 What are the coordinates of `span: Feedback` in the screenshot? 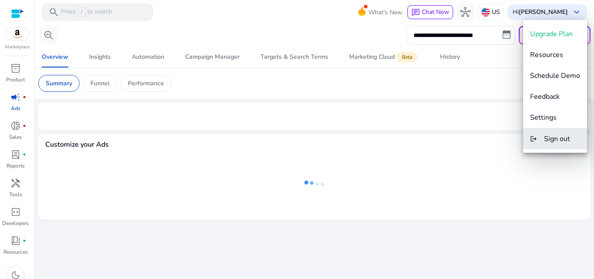 It's located at (545, 97).